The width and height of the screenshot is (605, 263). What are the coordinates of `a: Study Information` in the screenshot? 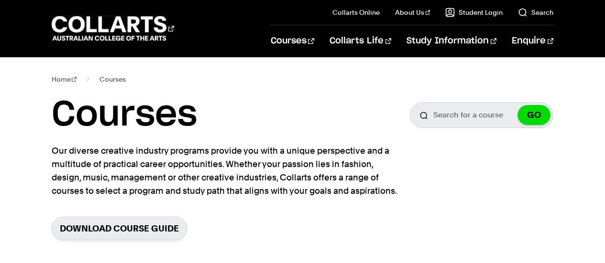 It's located at (451, 41).